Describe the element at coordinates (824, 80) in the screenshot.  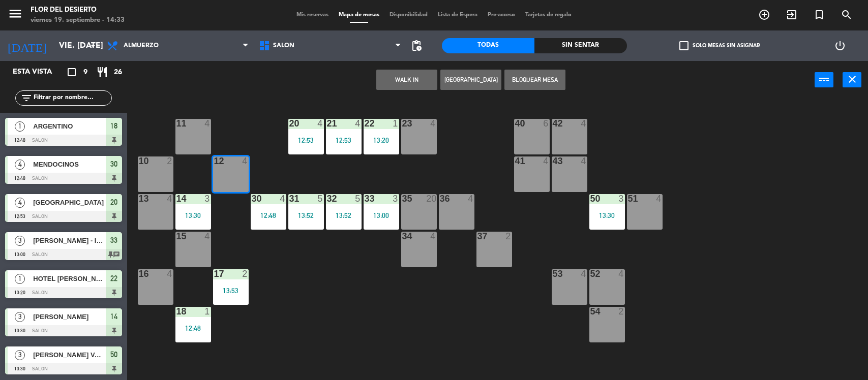
I see `button: power_input` at that location.